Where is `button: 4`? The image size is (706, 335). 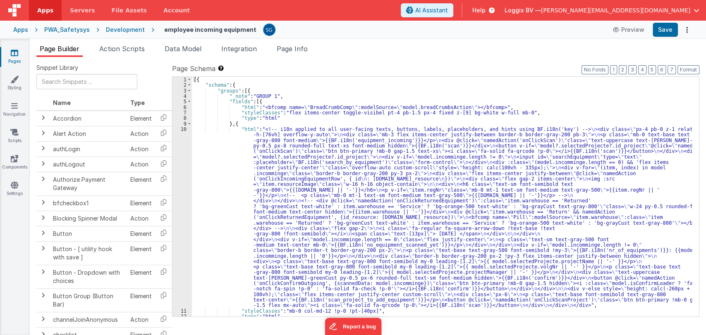 button: 4 is located at coordinates (642, 70).